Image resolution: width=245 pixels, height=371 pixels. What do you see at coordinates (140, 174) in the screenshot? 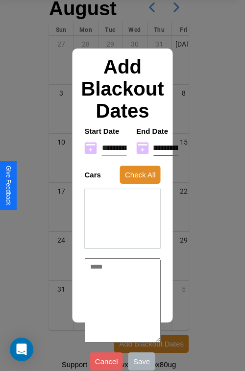
I see `button: Check All` at bounding box center [140, 174].